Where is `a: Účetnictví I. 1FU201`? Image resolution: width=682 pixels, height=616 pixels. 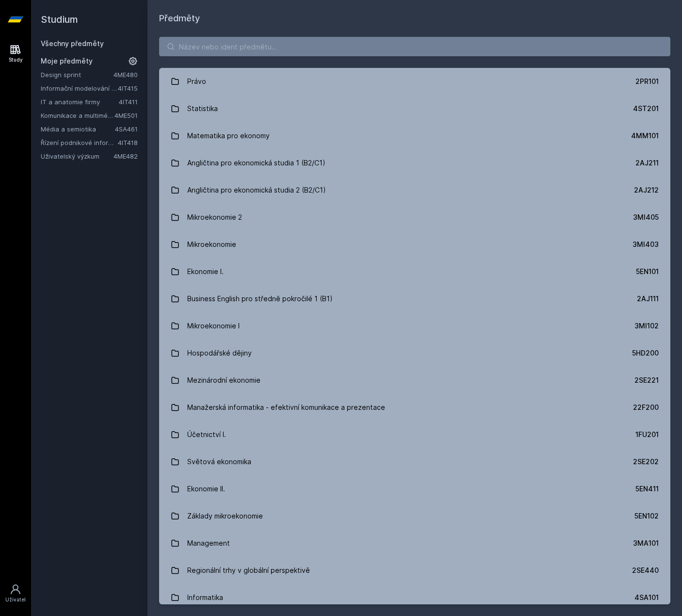
a: Účetnictví I. 1FU201 is located at coordinates (415, 434).